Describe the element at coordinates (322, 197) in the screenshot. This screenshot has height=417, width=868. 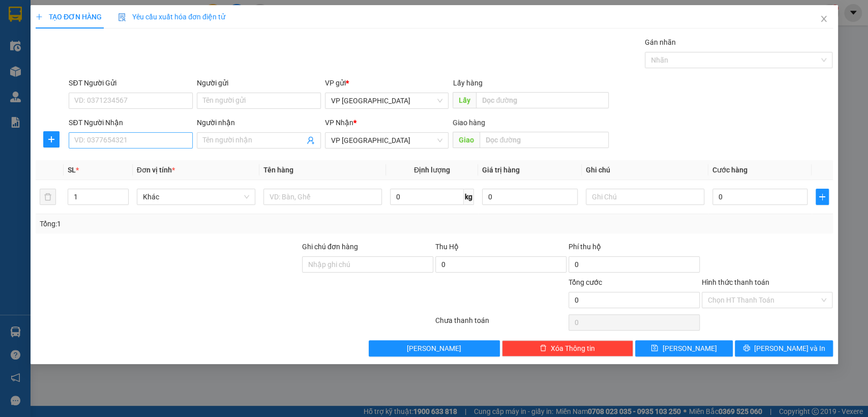
I see `input: VD: Bàn, Ghế` at that location.